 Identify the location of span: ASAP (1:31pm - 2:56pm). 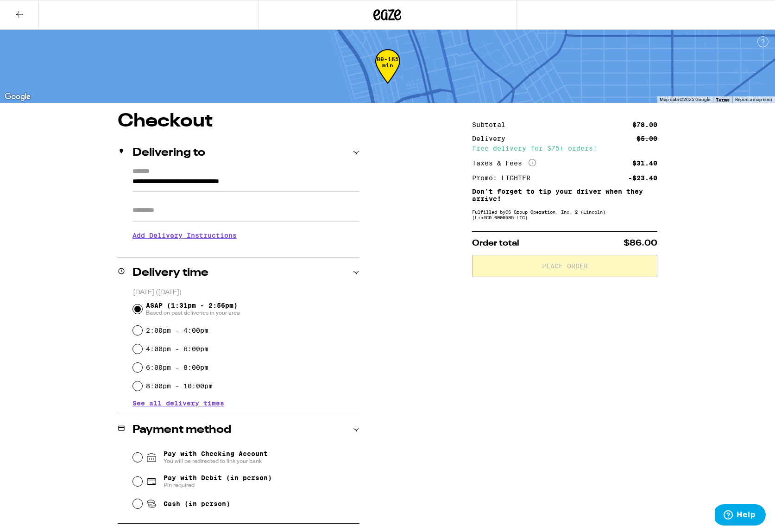
(192, 309).